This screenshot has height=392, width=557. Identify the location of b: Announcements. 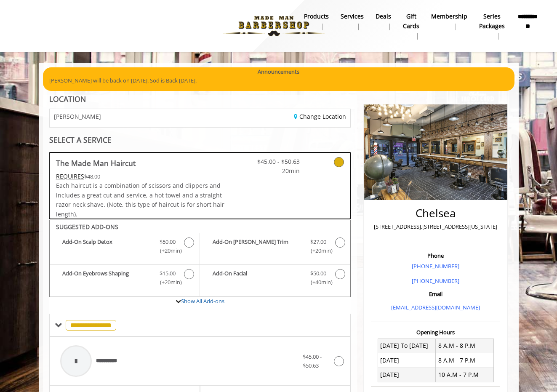
(278, 72).